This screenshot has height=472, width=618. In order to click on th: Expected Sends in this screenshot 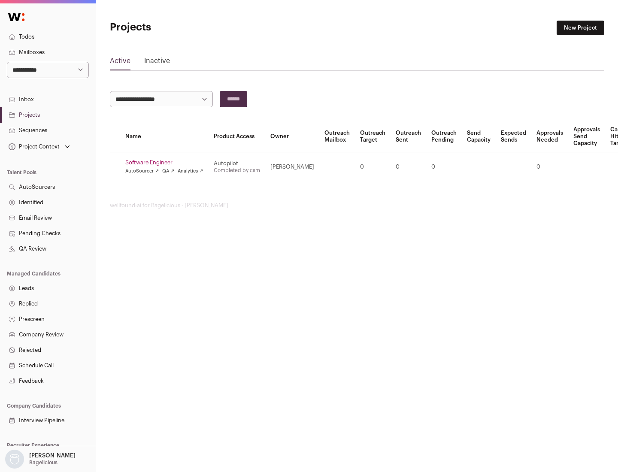, I will do `click(513, 137)`.